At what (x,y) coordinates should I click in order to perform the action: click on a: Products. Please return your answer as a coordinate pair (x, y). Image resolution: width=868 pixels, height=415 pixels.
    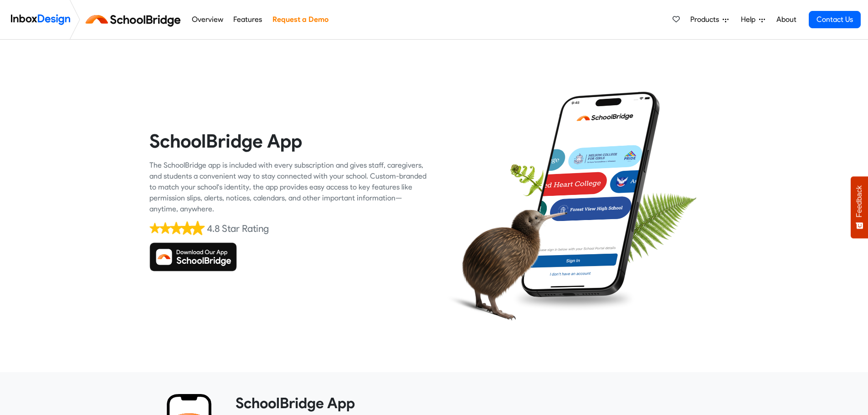
    Looking at the image, I should click on (709, 19).